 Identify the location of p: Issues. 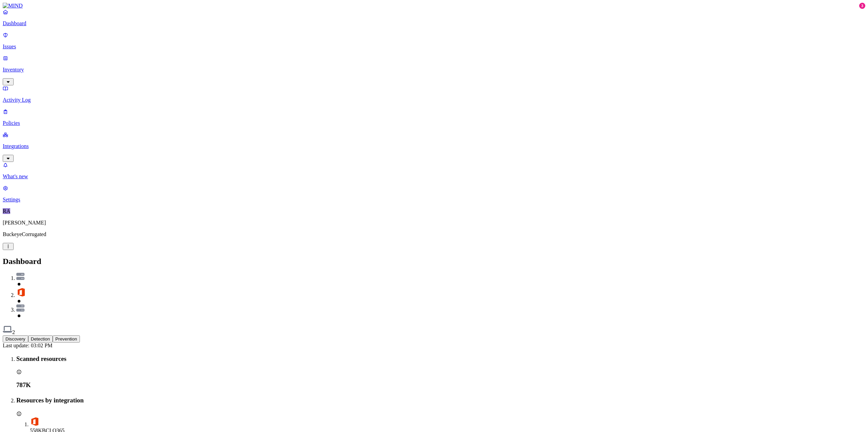
(434, 47).